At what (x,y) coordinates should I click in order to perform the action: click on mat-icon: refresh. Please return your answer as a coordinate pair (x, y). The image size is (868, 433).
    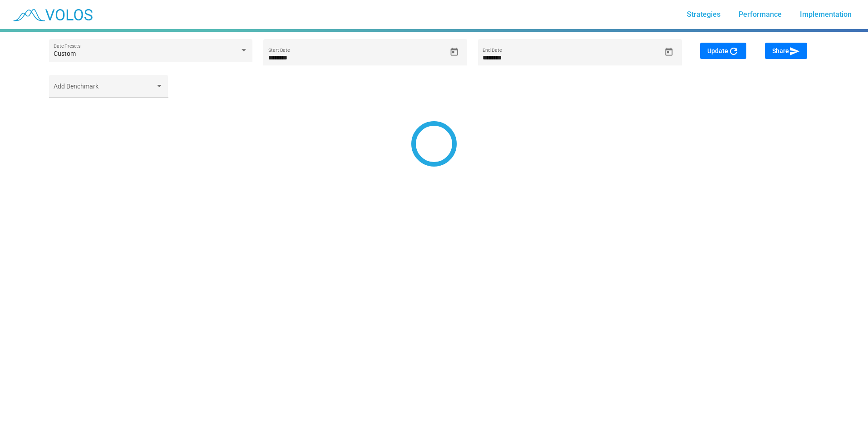
    Looking at the image, I should click on (734, 51).